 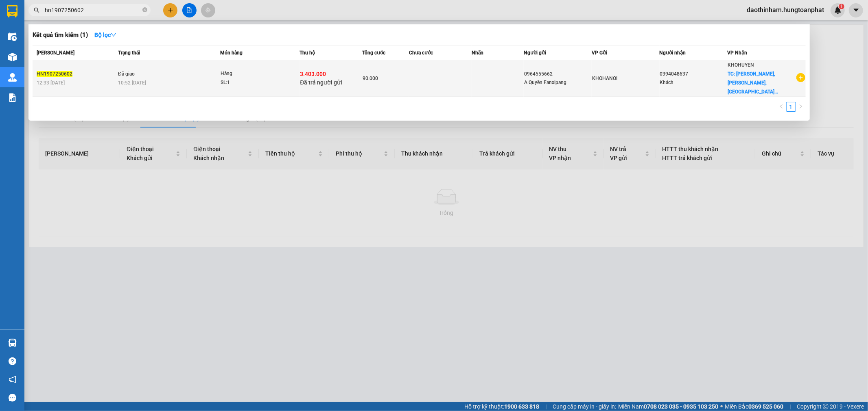 What do you see at coordinates (92, 10) in the screenshot?
I see `input: Tìm tên, số ĐT hoặc mã đơn` at bounding box center [92, 10].